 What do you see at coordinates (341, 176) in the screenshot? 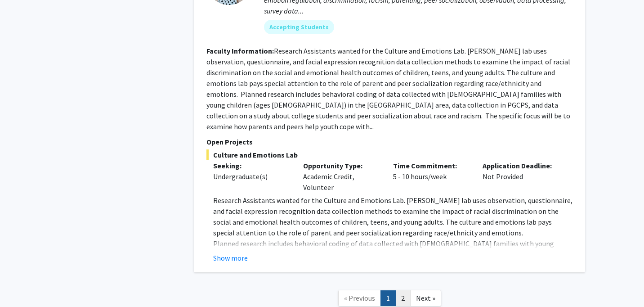
I see `div: Academic Credit, Volunteer` at bounding box center [341, 176].